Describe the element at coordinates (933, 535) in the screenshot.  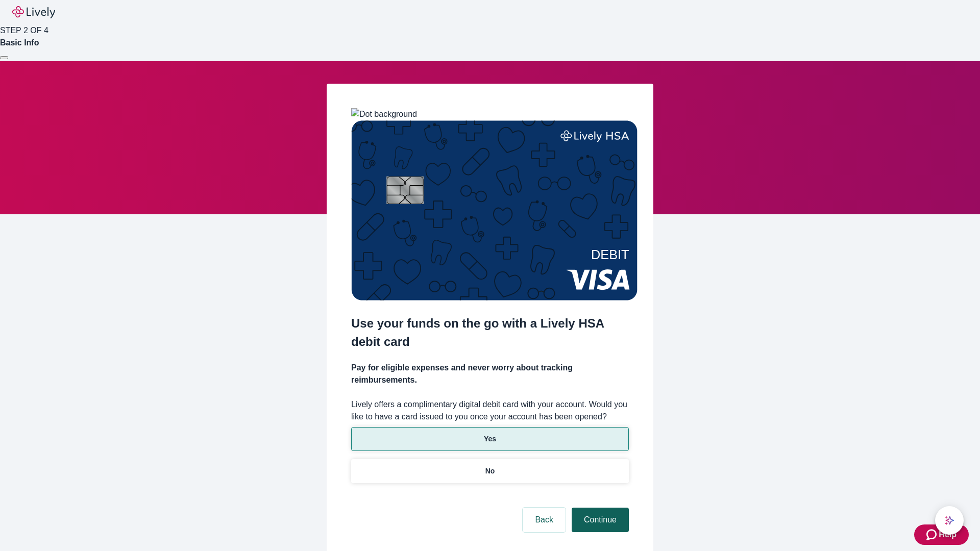
I see `svg: Zendesk support icon` at that location.